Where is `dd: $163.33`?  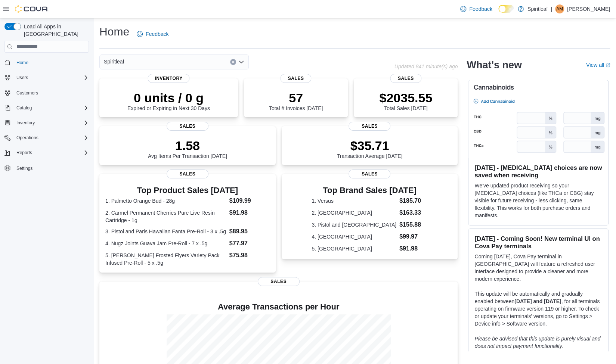
dd: $163.33 is located at coordinates (414, 213).